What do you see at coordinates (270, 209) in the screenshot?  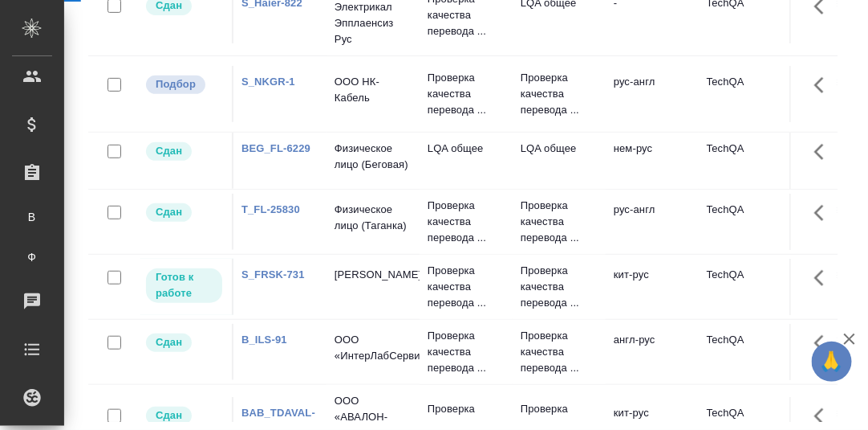 I see `a: T_FL-25830` at bounding box center [270, 209].